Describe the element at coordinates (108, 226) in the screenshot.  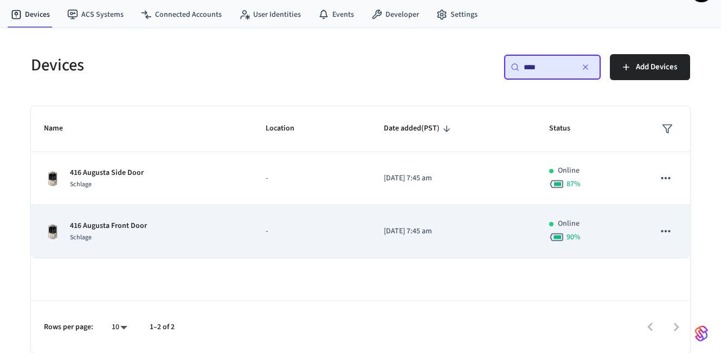
I see `p: 416 Augusta Front Door` at that location.